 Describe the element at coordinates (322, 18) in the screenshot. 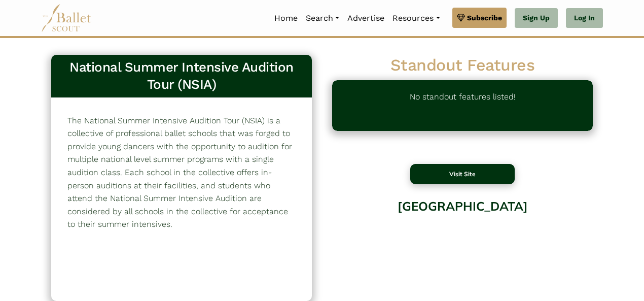

I see `a: Search` at that location.